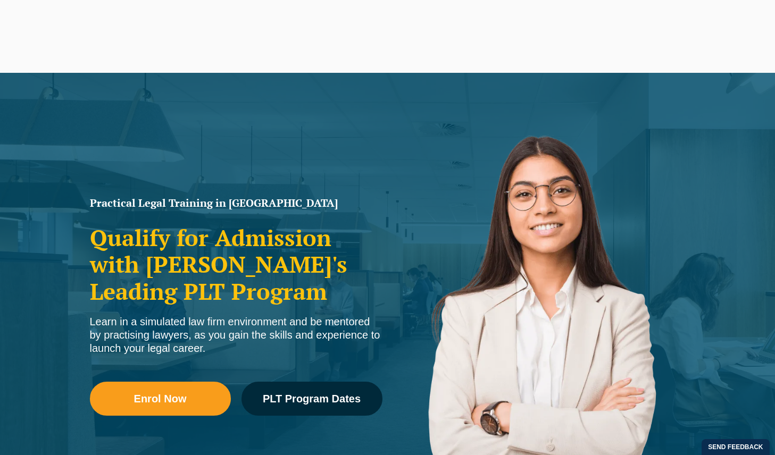 Image resolution: width=775 pixels, height=455 pixels. What do you see at coordinates (312, 399) in the screenshot?
I see `span: PLT Program Dates` at bounding box center [312, 399].